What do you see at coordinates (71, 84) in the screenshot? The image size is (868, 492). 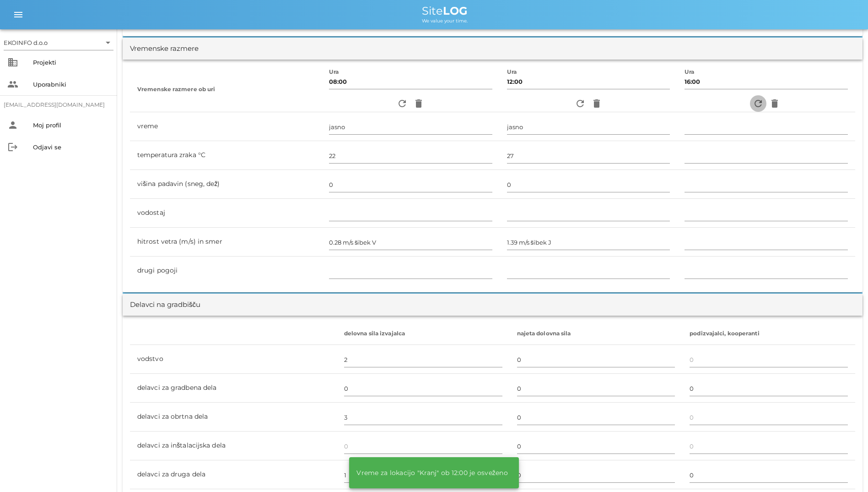 I see `div: Uporabniki` at bounding box center [71, 84].